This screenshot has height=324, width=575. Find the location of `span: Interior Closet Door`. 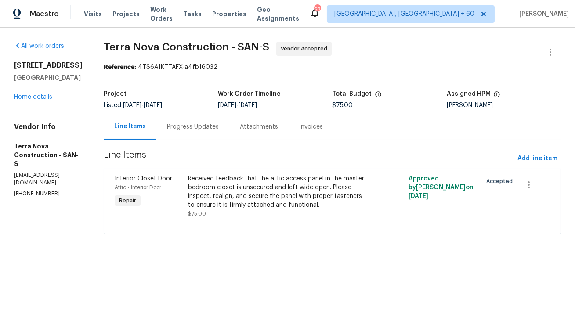

span: Interior Closet Door is located at coordinates (143, 179).